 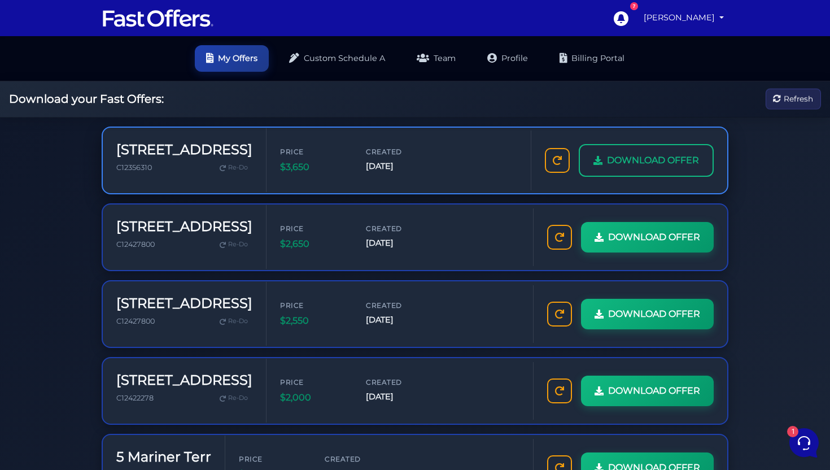 What do you see at coordinates (43, 375) in the screenshot?
I see `button: Home` at bounding box center [43, 375].